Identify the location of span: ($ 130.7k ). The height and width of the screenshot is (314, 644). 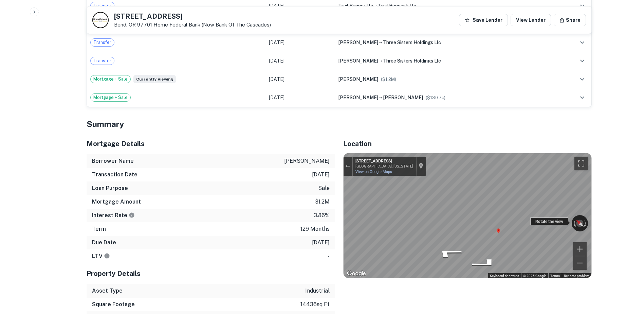
(435, 98).